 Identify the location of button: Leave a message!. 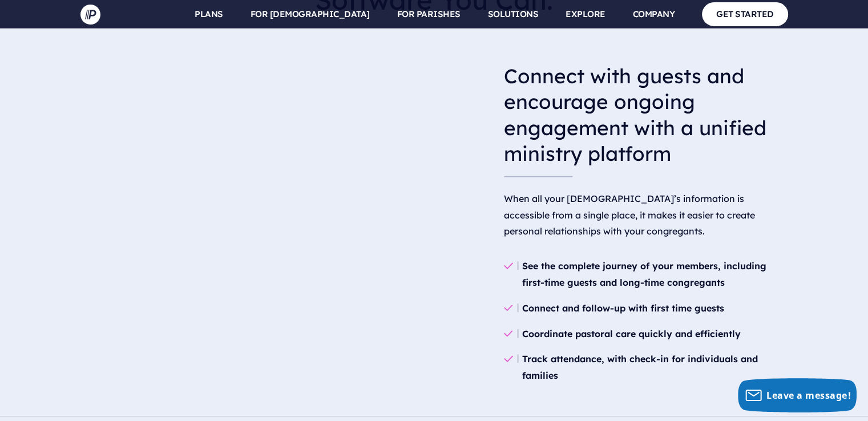
(797, 395).